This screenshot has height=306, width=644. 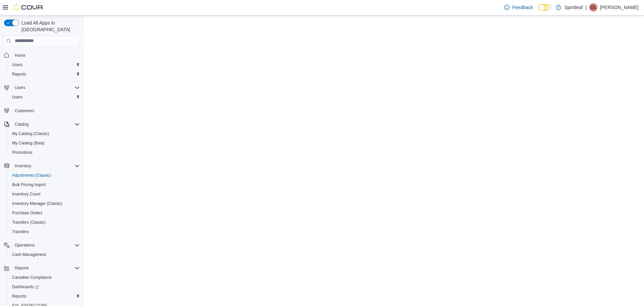 What do you see at coordinates (518, 7) in the screenshot?
I see `a: Feedback` at bounding box center [518, 7].